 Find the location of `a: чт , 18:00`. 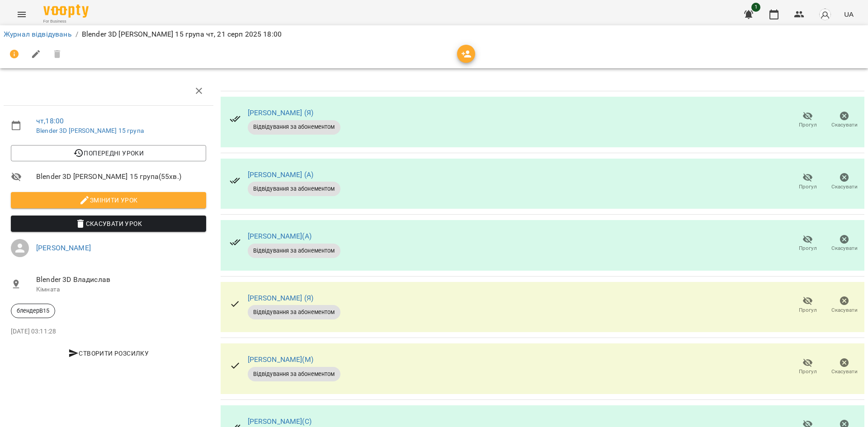

a: чт , 18:00 is located at coordinates (49, 121).